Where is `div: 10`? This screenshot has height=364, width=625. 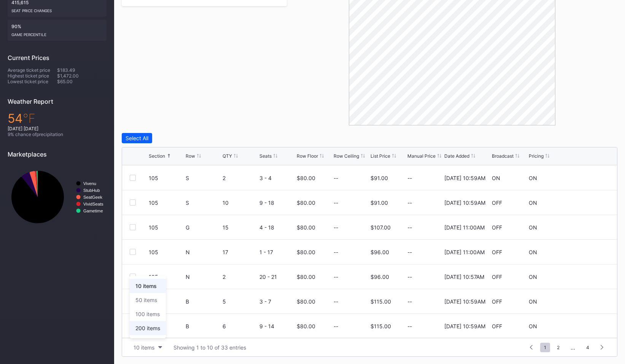 div: 10 is located at coordinates (240, 202).